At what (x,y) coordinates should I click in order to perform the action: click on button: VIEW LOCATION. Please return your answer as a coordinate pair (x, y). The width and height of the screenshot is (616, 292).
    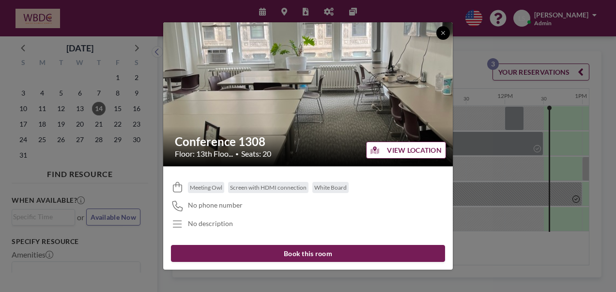
    Looking at the image, I should click on (406, 150).